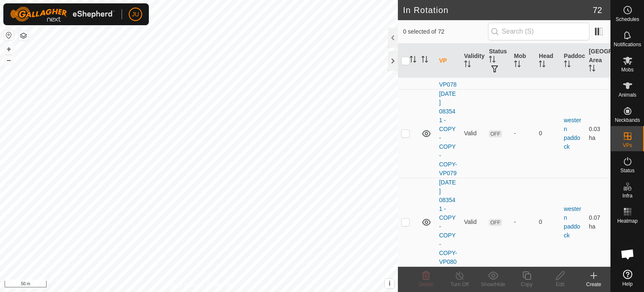  What do you see at coordinates (23, 36) in the screenshot?
I see `button: Map Layers` at bounding box center [23, 36].